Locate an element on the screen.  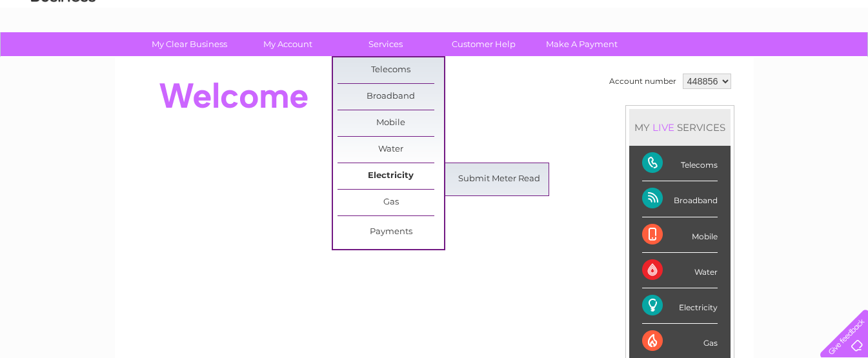
span: 0333 014 3131 is located at coordinates (669, 15).